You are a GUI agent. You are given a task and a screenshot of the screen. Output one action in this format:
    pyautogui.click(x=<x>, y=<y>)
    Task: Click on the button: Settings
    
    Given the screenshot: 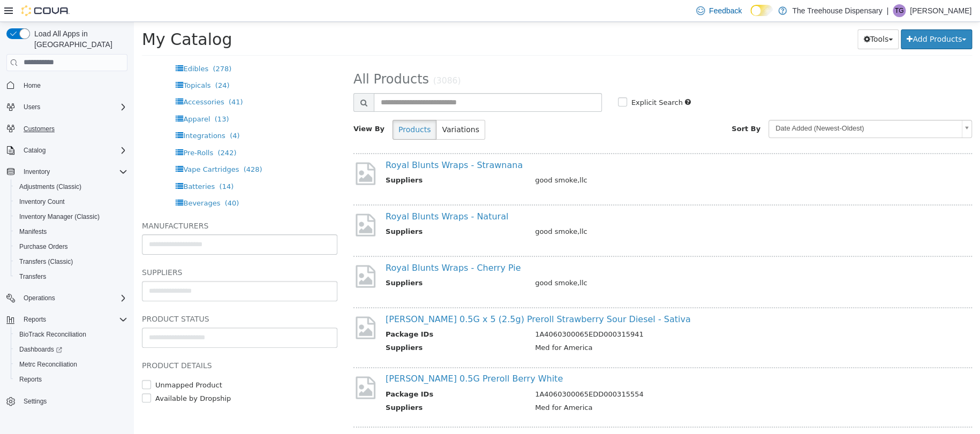 What is the action you would take?
    pyautogui.click(x=67, y=401)
    